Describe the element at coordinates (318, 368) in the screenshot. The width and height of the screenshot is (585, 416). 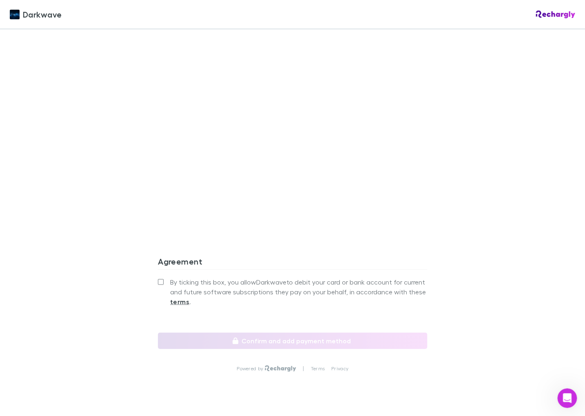
I see `a: Terms` at that location.